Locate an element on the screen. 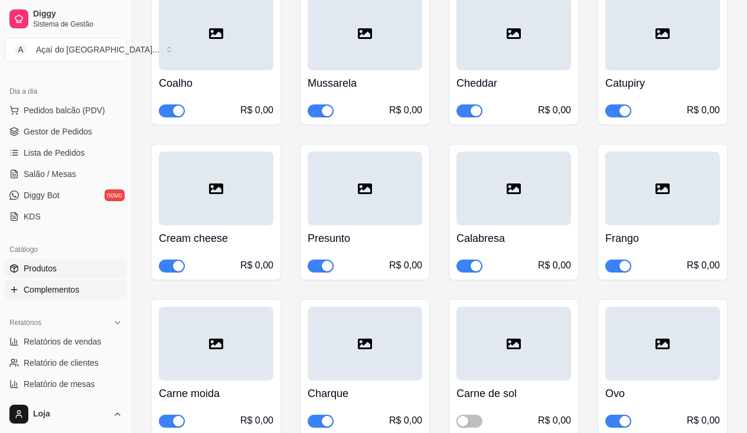  a: Salão / Mesas is located at coordinates (66, 174).